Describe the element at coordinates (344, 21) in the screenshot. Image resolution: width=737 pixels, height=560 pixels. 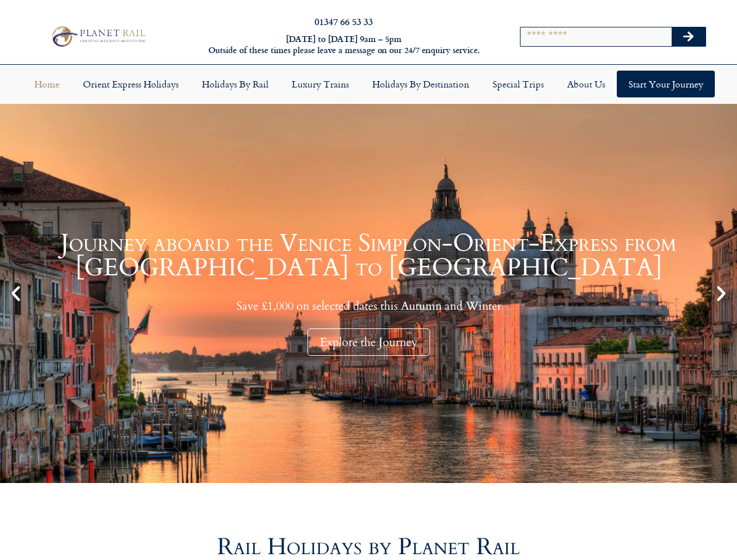
I see `a: 01347 66 53 33` at that location.